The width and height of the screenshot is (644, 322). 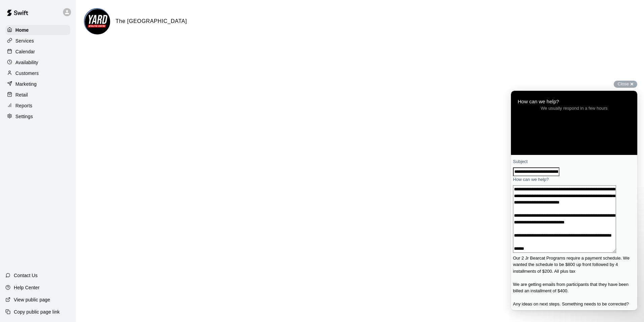 What do you see at coordinates (38, 52) in the screenshot?
I see `a: Calendar` at bounding box center [38, 52].